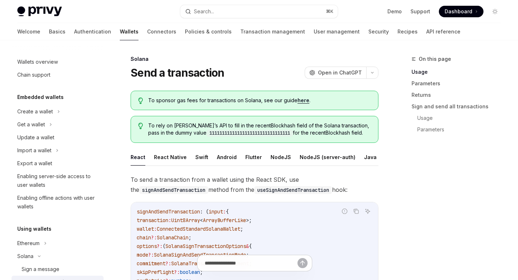  Describe the element at coordinates (40, 269) in the screenshot. I see `div: Sign a message` at that location.